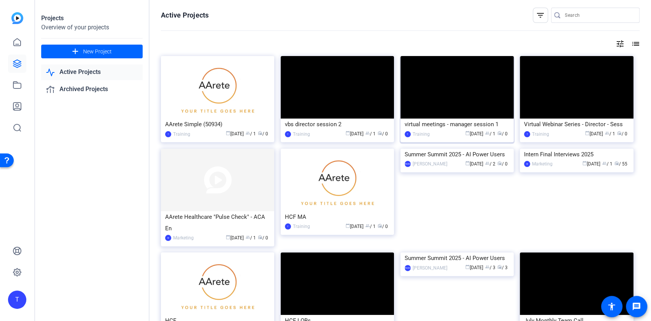 This screenshot has height=321, width=651. What do you see at coordinates (337, 217) in the screenshot?
I see `div: HCF MA` at bounding box center [337, 217].